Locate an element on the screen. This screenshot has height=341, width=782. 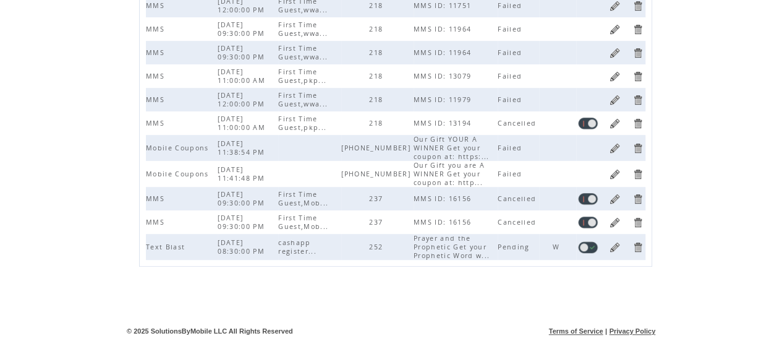
span: MMS ID: 11979 is located at coordinates (444, 100).